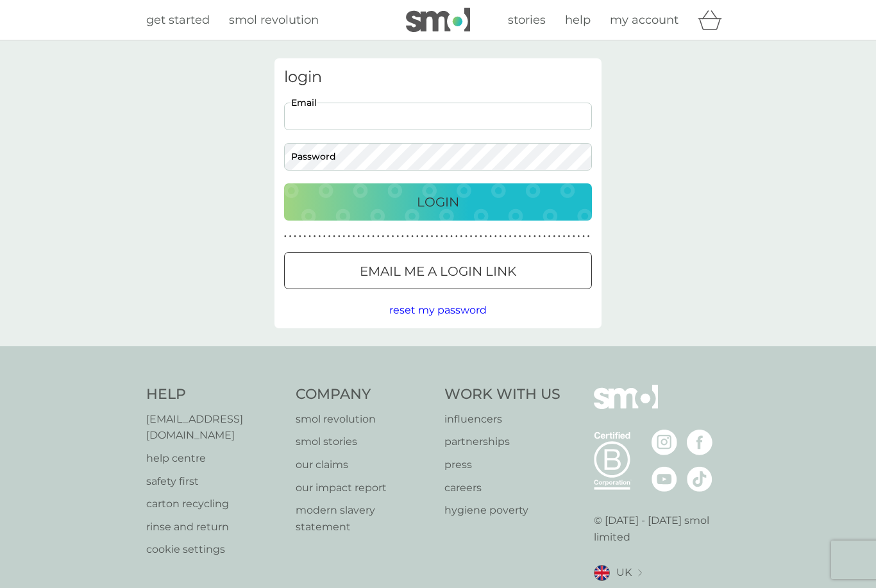 This screenshot has width=876, height=588. Describe the element at coordinates (363, 487) in the screenshot. I see `p: our impact report` at that location.